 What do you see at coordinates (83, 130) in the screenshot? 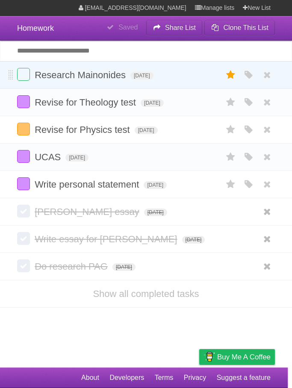
I see `span: Revise for Physics test` at bounding box center [83, 130].